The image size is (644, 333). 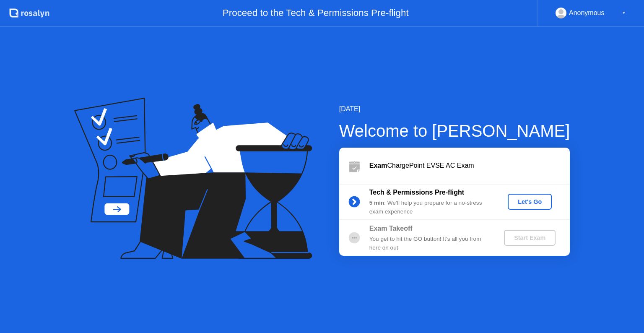 I want to click on div: ChargePoint EVSE AC Exam, so click(x=470, y=166).